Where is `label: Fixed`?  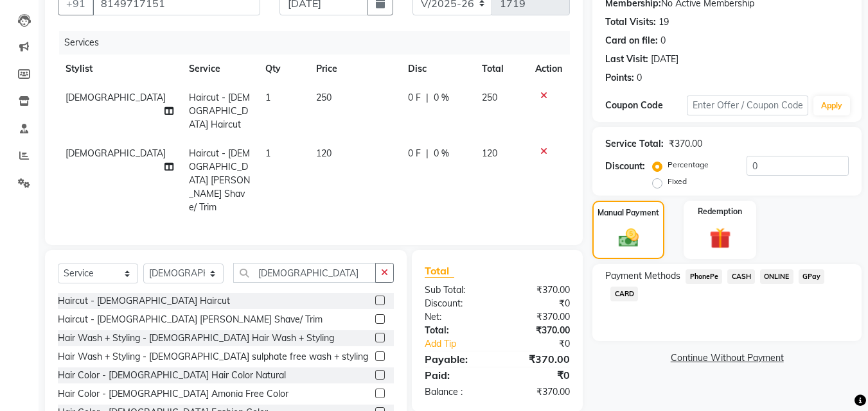
label: Fixed is located at coordinates (677, 181).